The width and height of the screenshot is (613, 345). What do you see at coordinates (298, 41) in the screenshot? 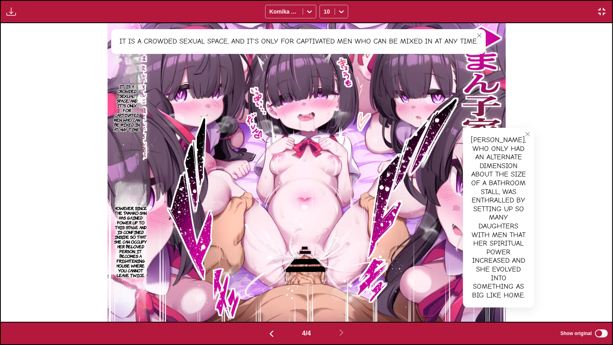
I see `div: It is a crowded sexual space, and it's only for captivated men who can be mixed in at any time.` at bounding box center [298, 41].